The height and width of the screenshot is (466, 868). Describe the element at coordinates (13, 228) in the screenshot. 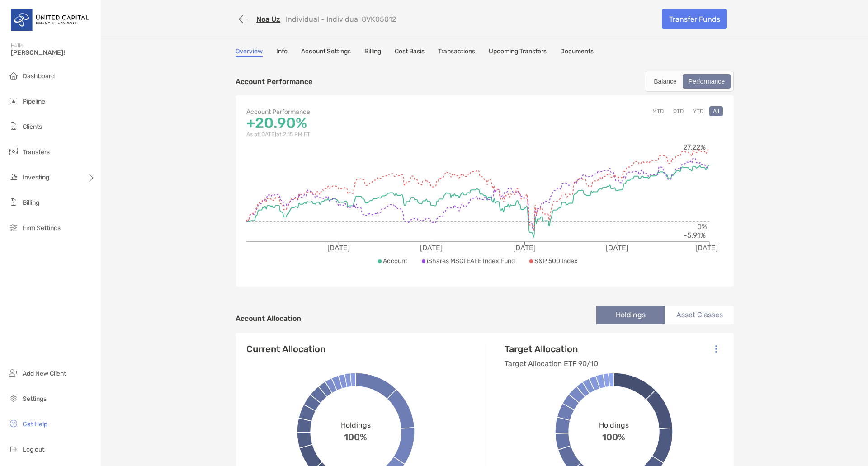

I see `img: firm-settings icon` at that location.